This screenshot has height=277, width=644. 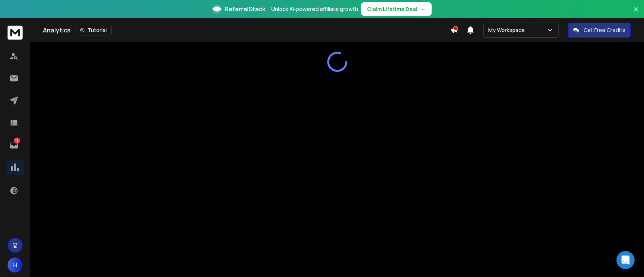 What do you see at coordinates (14, 145) in the screenshot?
I see `a: 12` at bounding box center [14, 145].